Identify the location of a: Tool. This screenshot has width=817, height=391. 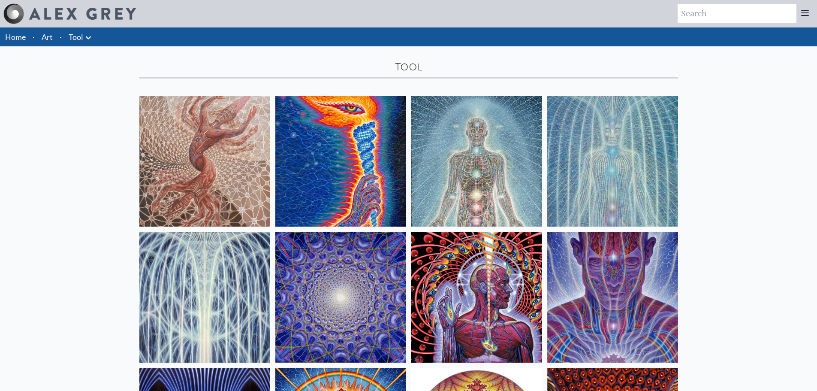
(76, 37).